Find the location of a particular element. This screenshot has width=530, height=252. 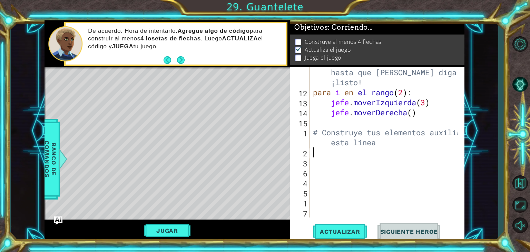

font: Juega el juego is located at coordinates (323, 58).